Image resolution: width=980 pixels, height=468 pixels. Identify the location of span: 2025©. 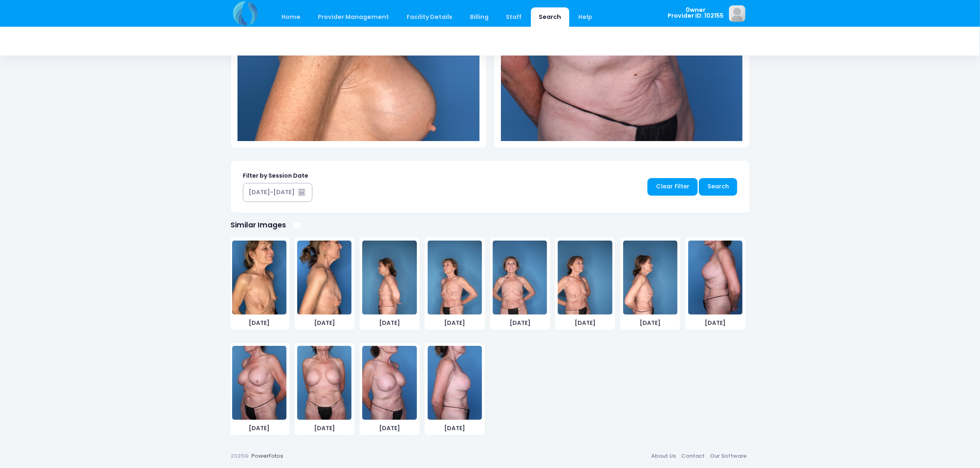
(240, 455).